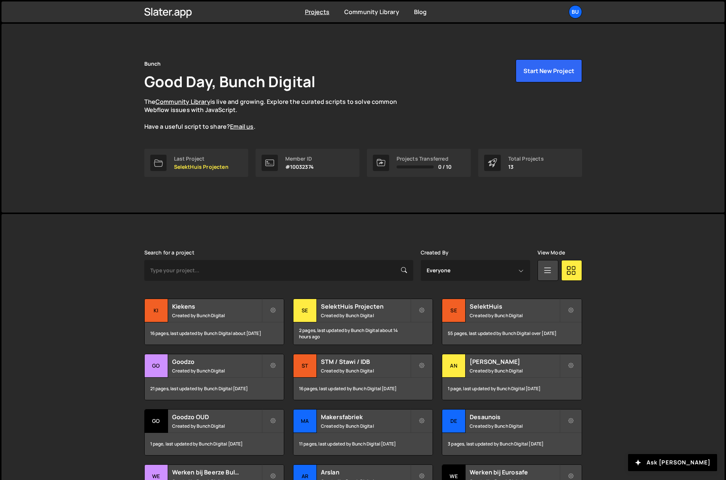  Describe the element at coordinates (445, 167) in the screenshot. I see `span: 0 / 10` at that location.